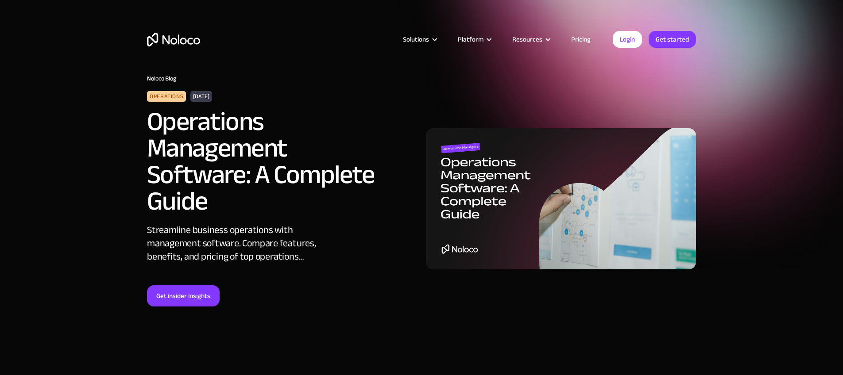  Describe the element at coordinates (561, 199) in the screenshot. I see `img: Operations Management Software: A Complete Guide` at that location.